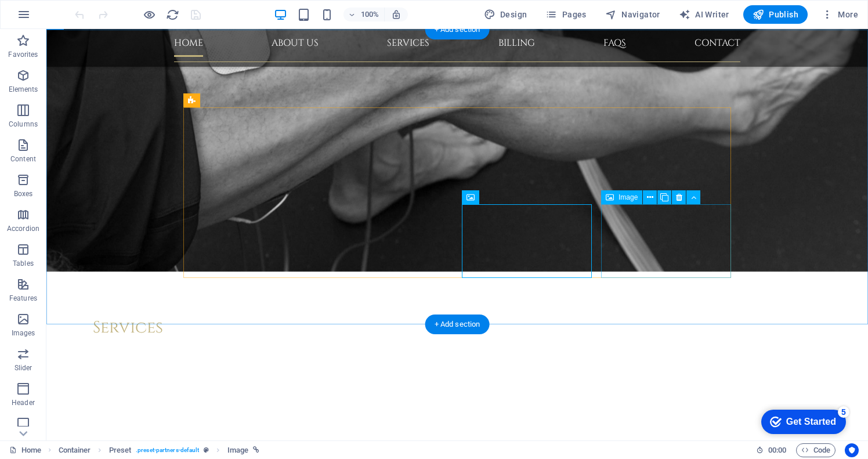 The width and height of the screenshot is (868, 459). I want to click on i: This element is linked, so click(256, 450).